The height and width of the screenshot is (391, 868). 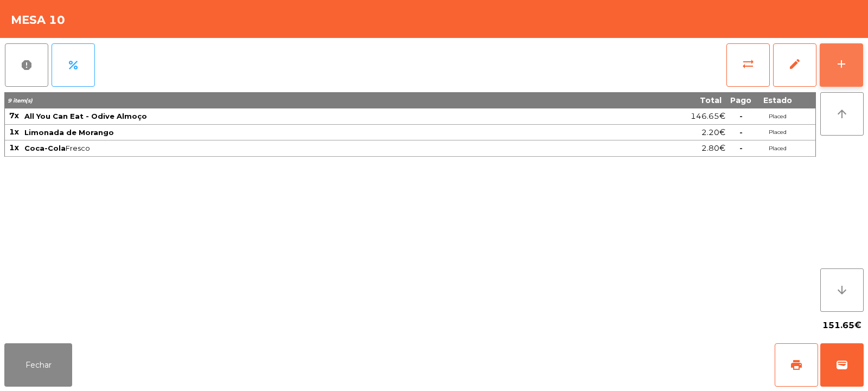 I want to click on button: report, so click(x=27, y=65).